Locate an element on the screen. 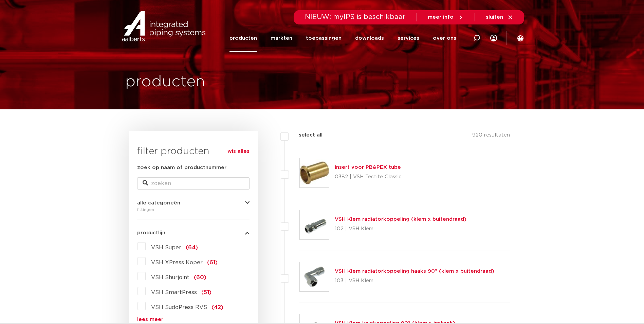 This screenshot has width=644, height=324. span: (60) is located at coordinates (200, 277).